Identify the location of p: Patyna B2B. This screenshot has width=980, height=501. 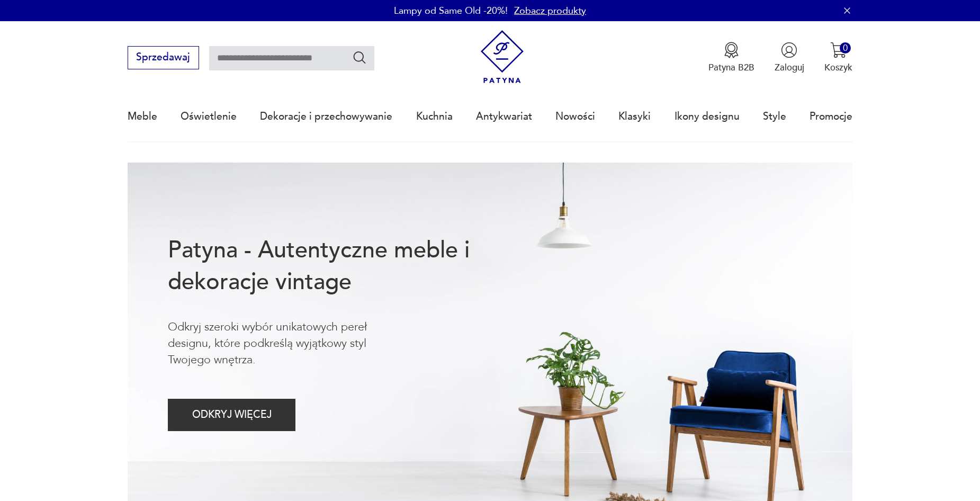
(731, 67).